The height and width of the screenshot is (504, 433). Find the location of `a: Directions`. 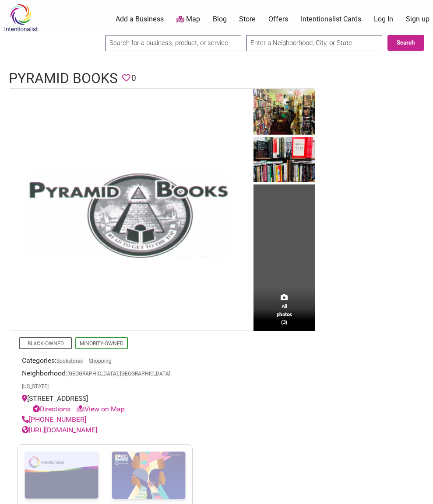

a: Directions is located at coordinates (52, 409).